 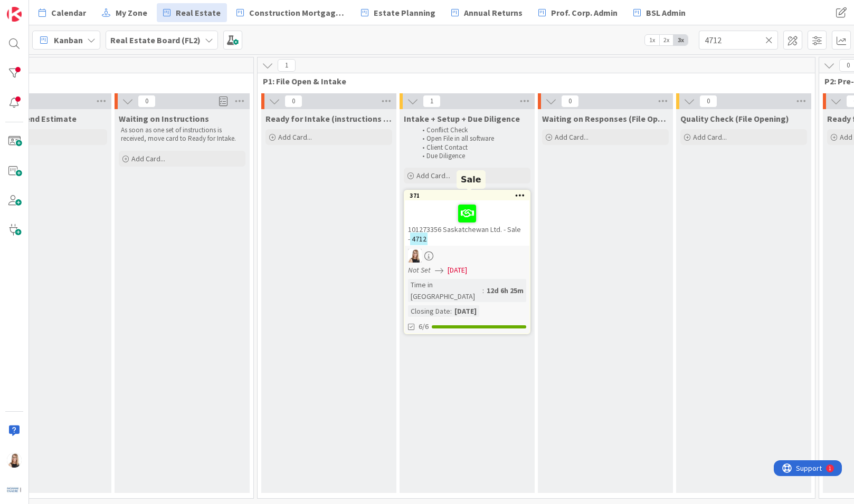 What do you see at coordinates (471, 179) in the screenshot?
I see `h5: Sale` at bounding box center [471, 179].